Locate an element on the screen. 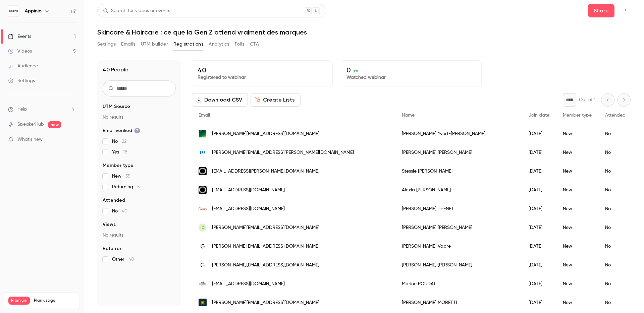 The image size is (644, 313). span: Join date is located at coordinates (539, 115).